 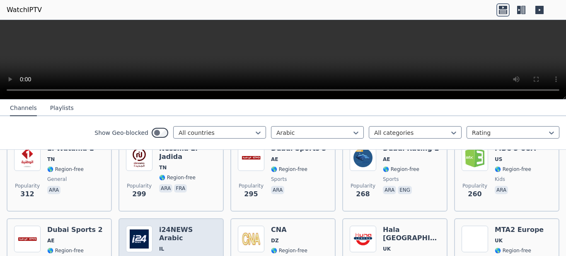 What do you see at coordinates (139, 194) in the screenshot?
I see `span: 299` at bounding box center [139, 194].